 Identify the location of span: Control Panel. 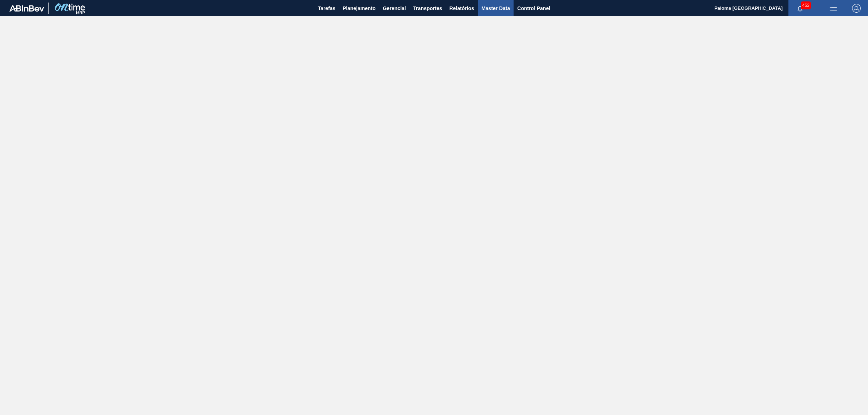
(534, 9).